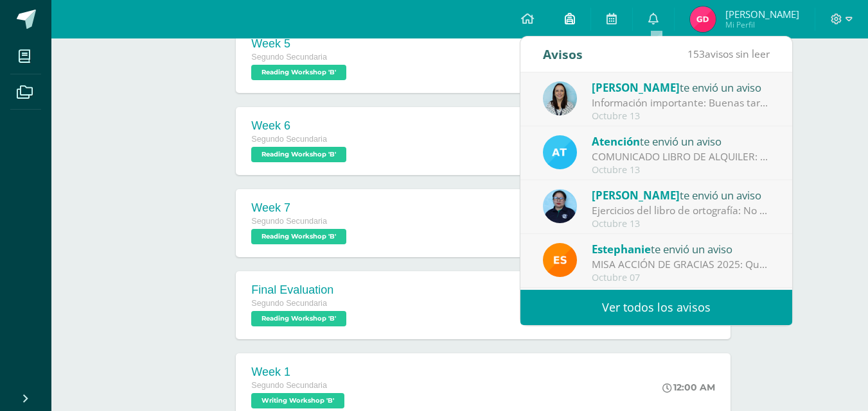  Describe the element at coordinates (560, 98) in the screenshot. I see `img: aed16db0a88ebd6752f21681ad1200a1.png` at that location.